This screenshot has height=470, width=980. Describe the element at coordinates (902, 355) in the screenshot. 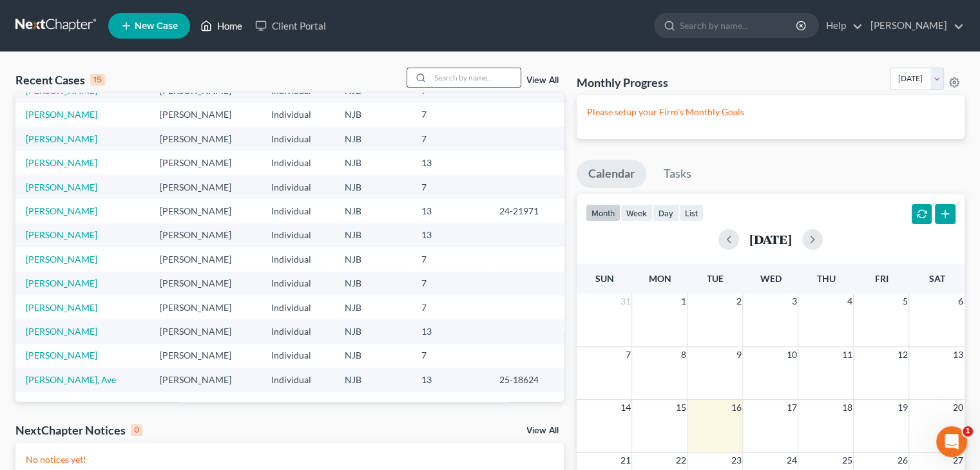

I see `span: 12` at that location.